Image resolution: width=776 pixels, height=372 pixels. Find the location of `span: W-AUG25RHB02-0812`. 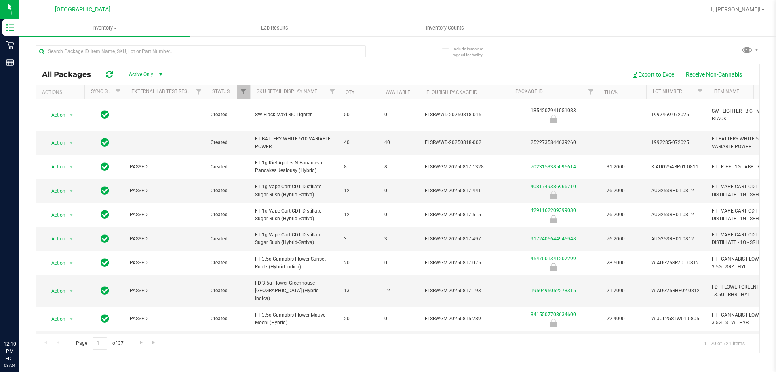

span: W-AUG25RHB02-0812 is located at coordinates (677, 290).